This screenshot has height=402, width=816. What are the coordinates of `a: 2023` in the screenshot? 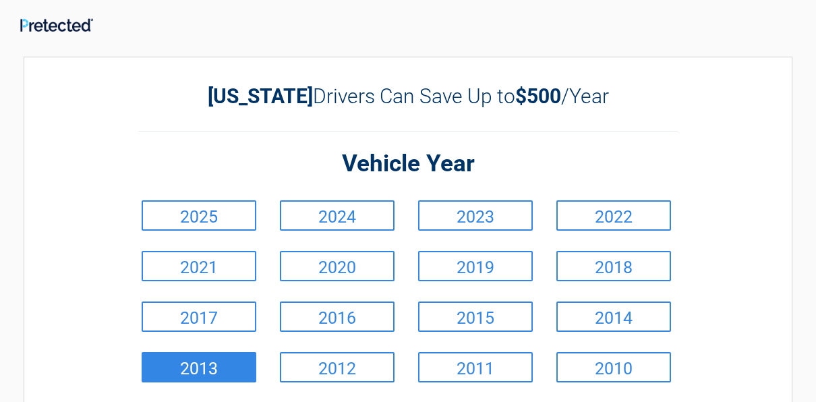 It's located at (476, 215).